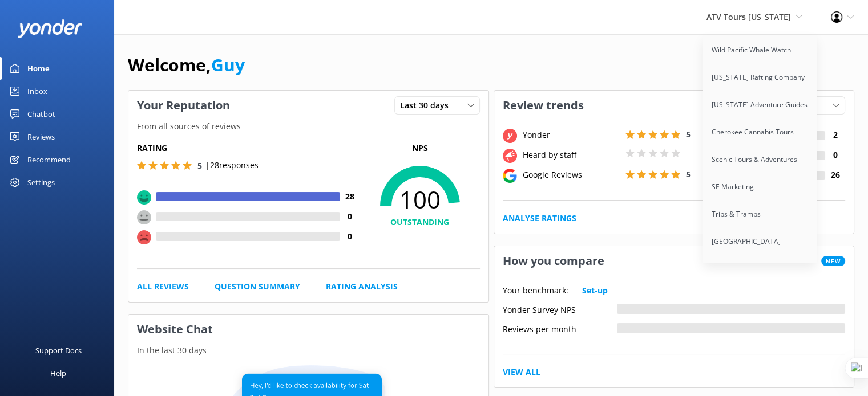 Image resolution: width=868 pixels, height=396 pixels. Describe the element at coordinates (37, 91) in the screenshot. I see `div: Inbox` at that location.